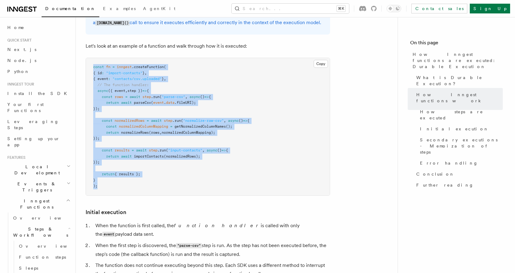  What do you see at coordinates (460, 115) in the screenshot?
I see `a: How steps are executed` at bounding box center [460, 115].